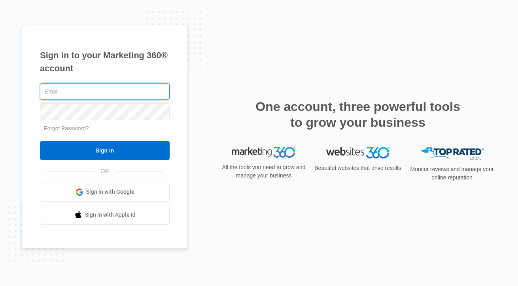 The image size is (518, 286). What do you see at coordinates (110, 214) in the screenshot?
I see `span: Sign in with Apple Id` at bounding box center [110, 214].